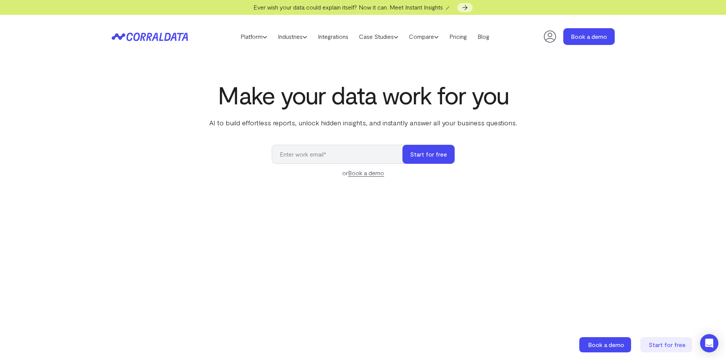 The width and height of the screenshot is (726, 360). I want to click on a: Pricing, so click(458, 37).